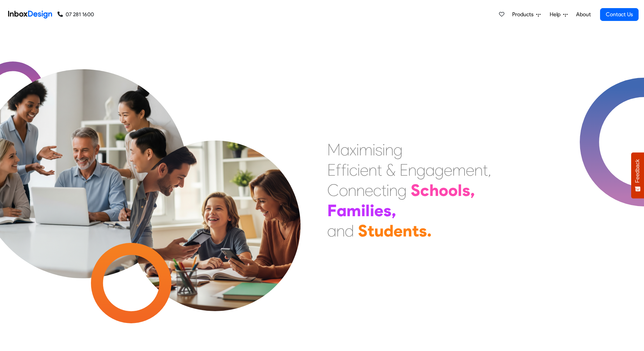 Image resolution: width=644 pixels, height=351 pixels. Describe the element at coordinates (434, 190) in the screenshot. I see `div: h` at that location.